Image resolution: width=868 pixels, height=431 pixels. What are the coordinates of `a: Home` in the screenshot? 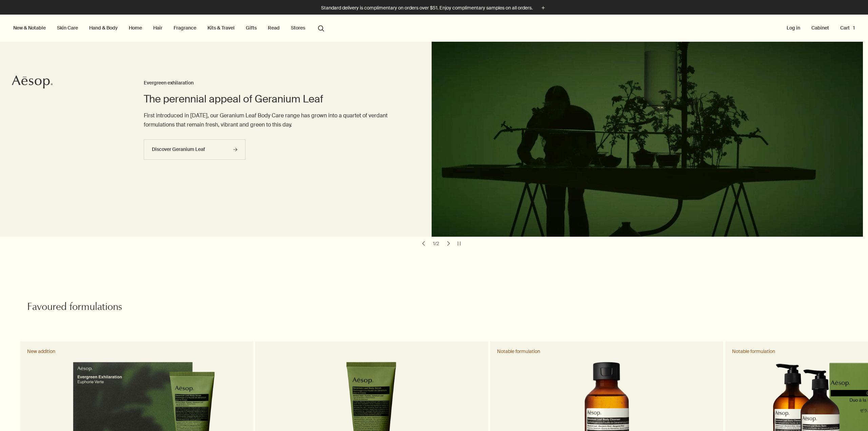 It's located at (136, 28).